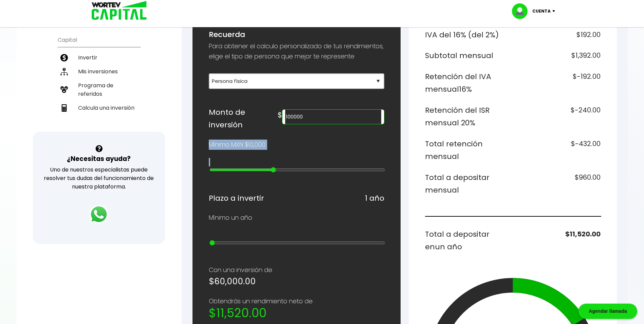 The image size is (644, 324). Describe the element at coordinates (468, 56) in the screenshot. I see `h6: Subtotal mensual` at that location.